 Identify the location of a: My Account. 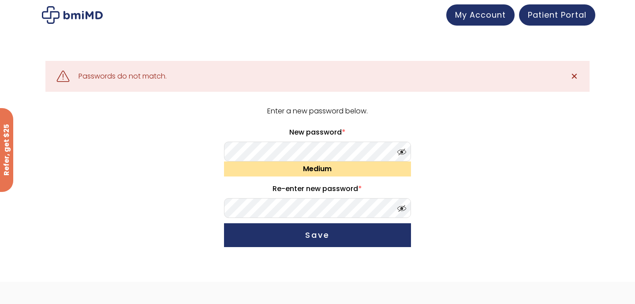
(480, 15).